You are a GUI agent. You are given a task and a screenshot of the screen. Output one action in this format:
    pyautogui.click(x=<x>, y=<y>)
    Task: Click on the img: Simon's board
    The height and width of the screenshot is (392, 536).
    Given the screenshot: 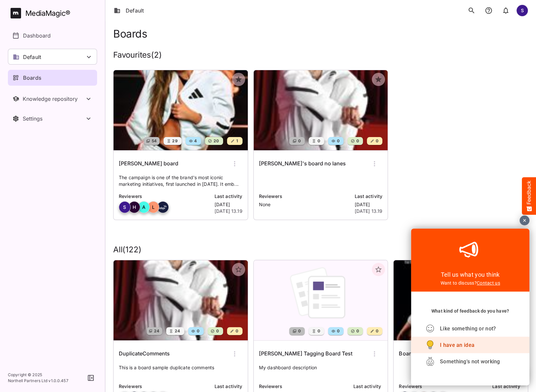 What is the action you would take?
    pyautogui.click(x=180, y=110)
    